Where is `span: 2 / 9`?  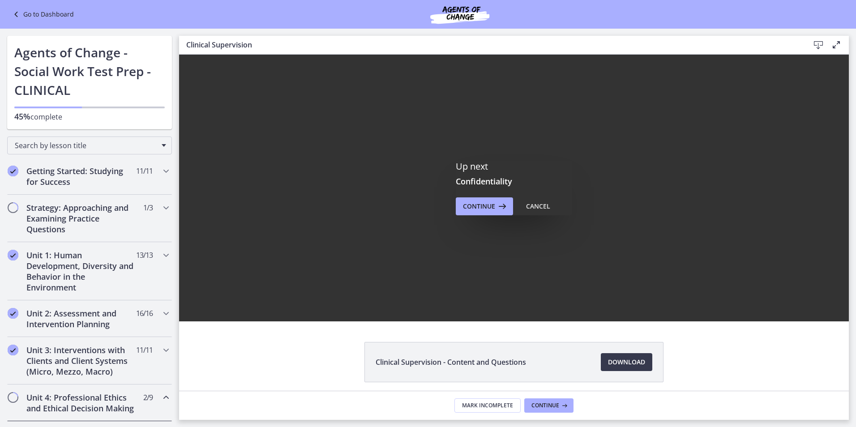 span: 2 / 9 is located at coordinates (148, 398).